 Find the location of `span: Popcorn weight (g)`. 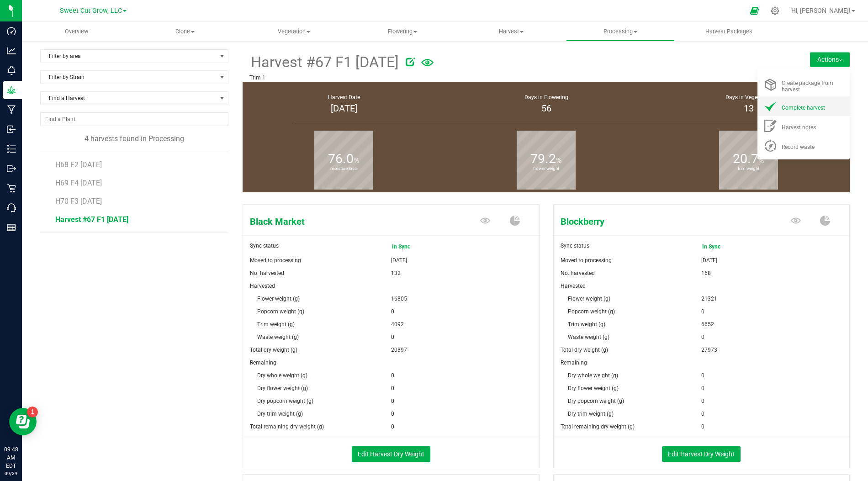

span: Popcorn weight (g) is located at coordinates (591, 312).